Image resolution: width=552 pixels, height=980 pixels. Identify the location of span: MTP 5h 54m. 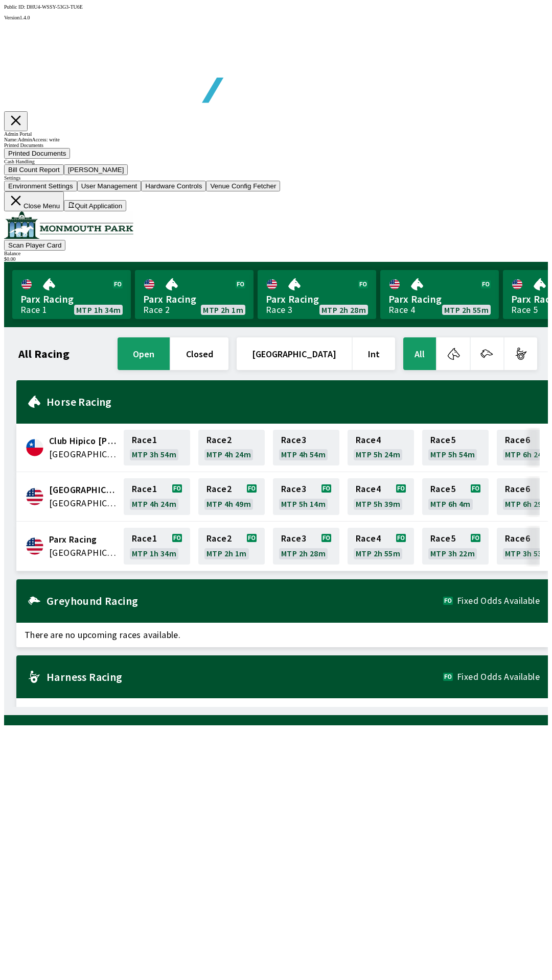
(452, 454).